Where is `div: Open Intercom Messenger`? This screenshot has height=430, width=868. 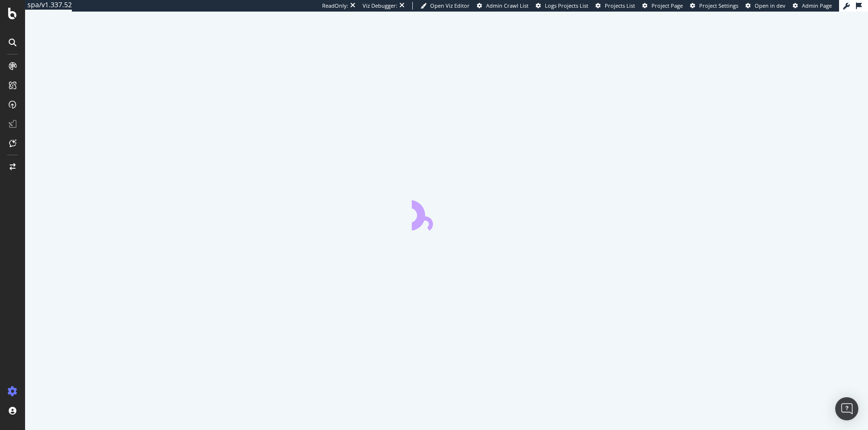
div: Open Intercom Messenger is located at coordinates (847, 409).